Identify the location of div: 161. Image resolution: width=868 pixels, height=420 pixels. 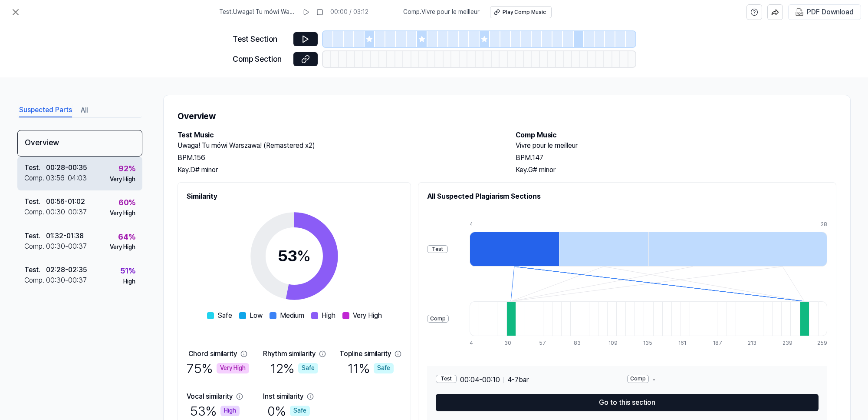
(683, 343).